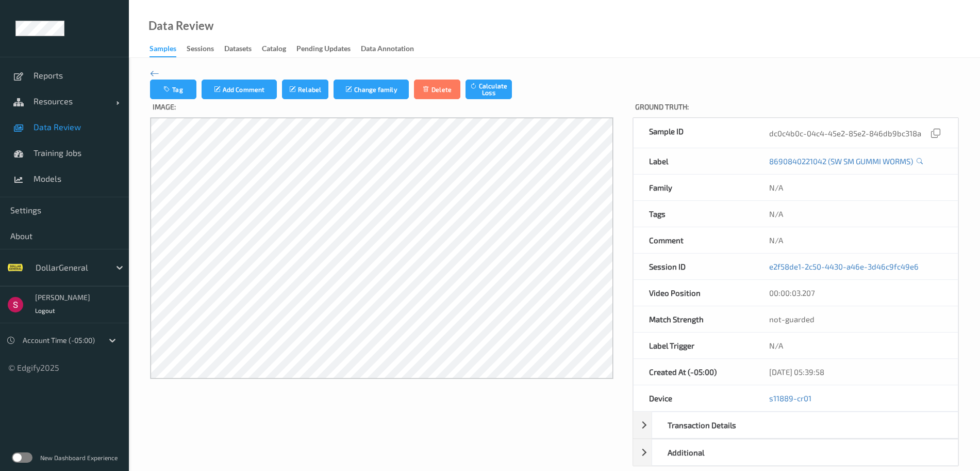 This screenshot has height=471, width=980. What do you see at coordinates (694, 267) in the screenshot?
I see `div: Session ID` at bounding box center [694, 267].